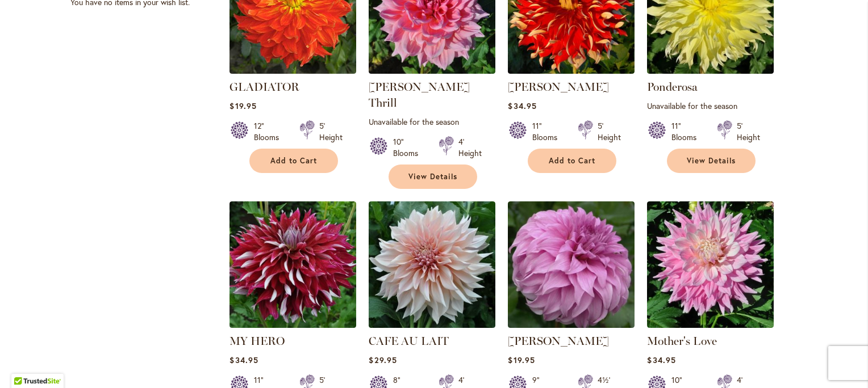 The image size is (868, 388). Describe the element at coordinates (270, 132) in the screenshot. I see `div: 12" Blooms` at that location.